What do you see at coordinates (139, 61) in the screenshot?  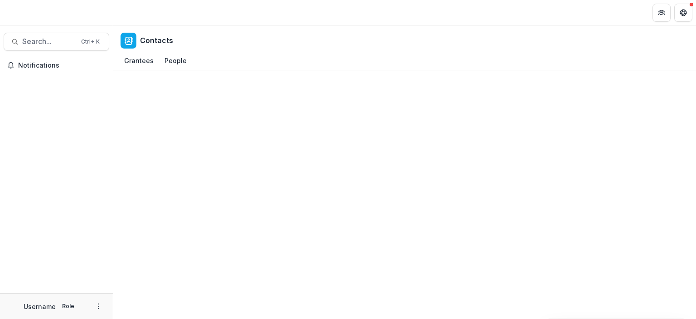 I see `a: Grantees` at bounding box center [139, 61].